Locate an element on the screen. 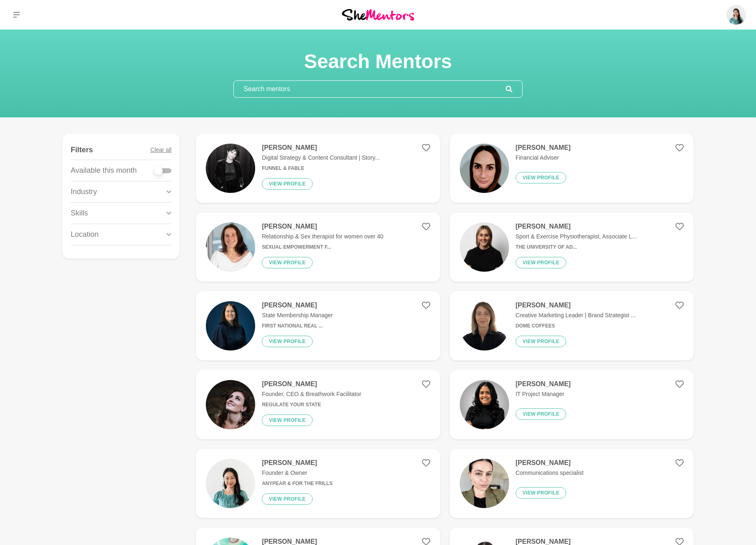 The width and height of the screenshot is (756, 545). h1: Search Mentors is located at coordinates (378, 62).